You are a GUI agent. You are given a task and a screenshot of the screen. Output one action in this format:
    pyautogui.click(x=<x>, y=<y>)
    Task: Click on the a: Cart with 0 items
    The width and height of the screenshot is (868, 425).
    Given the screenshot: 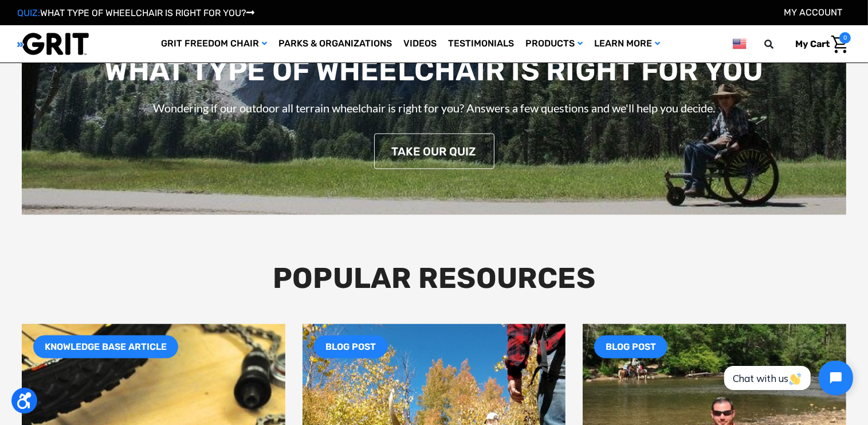 What is the action you would take?
    pyautogui.click(x=819, y=44)
    